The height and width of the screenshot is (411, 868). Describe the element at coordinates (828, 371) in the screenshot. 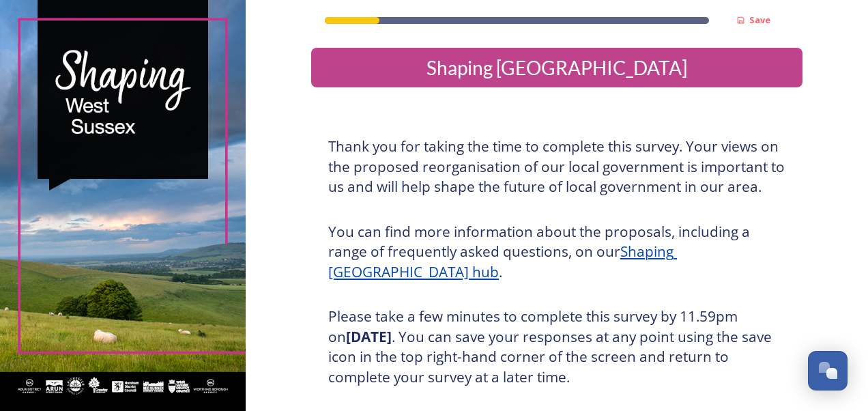

I see `button: Open Chat` at that location.